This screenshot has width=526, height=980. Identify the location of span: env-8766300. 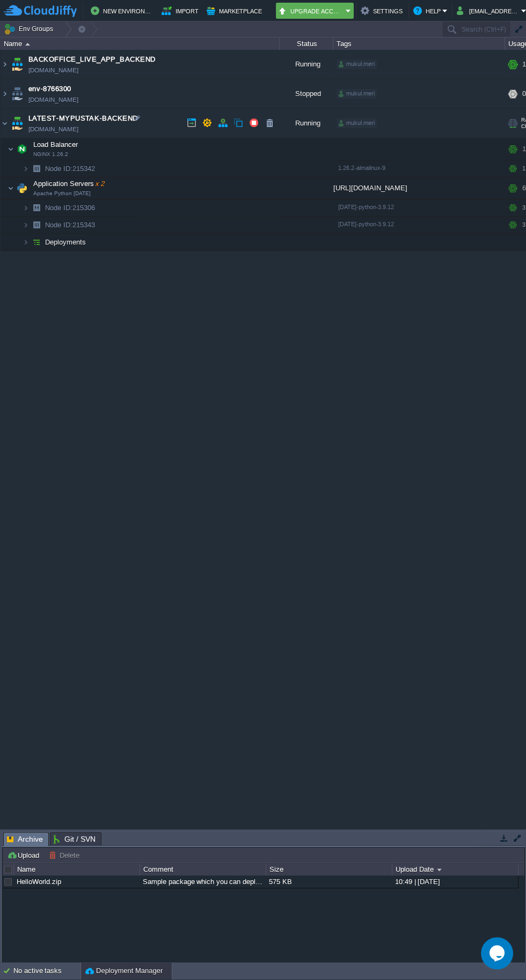
(50, 89).